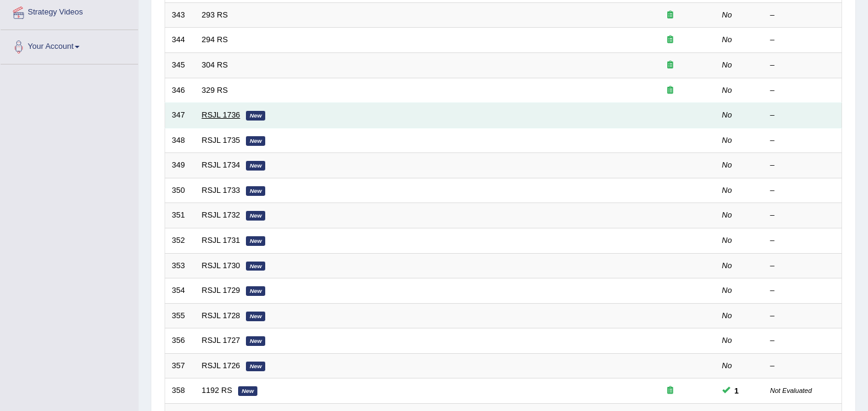 The image size is (868, 411). What do you see at coordinates (791, 391) in the screenshot?
I see `small: Not Evaluated` at bounding box center [791, 391].